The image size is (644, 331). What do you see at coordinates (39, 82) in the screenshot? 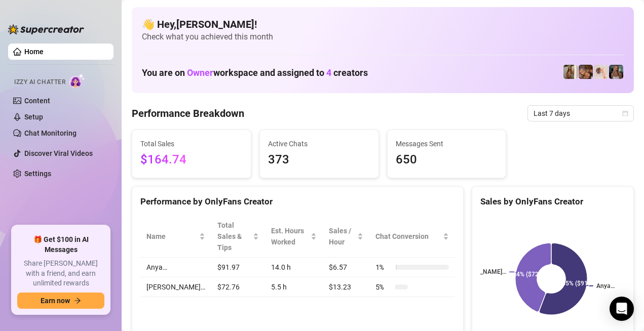
I see `span: Izzy AI Chatter` at bounding box center [39, 82].